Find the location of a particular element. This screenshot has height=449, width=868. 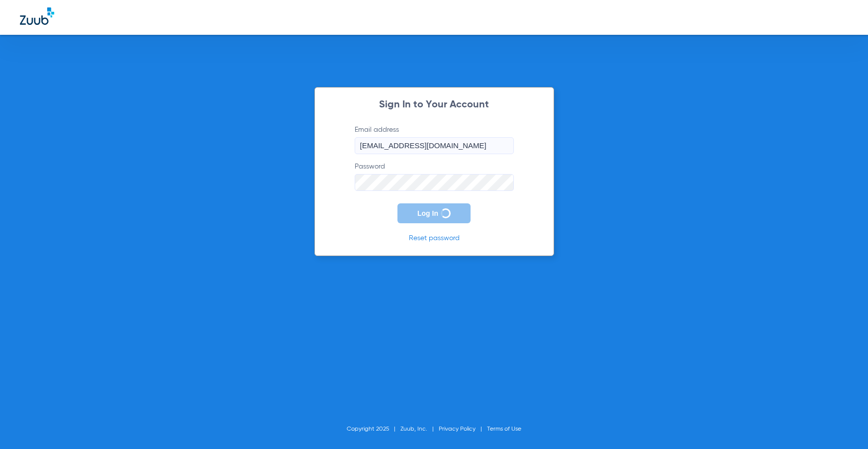

input: Password is located at coordinates (435, 183).